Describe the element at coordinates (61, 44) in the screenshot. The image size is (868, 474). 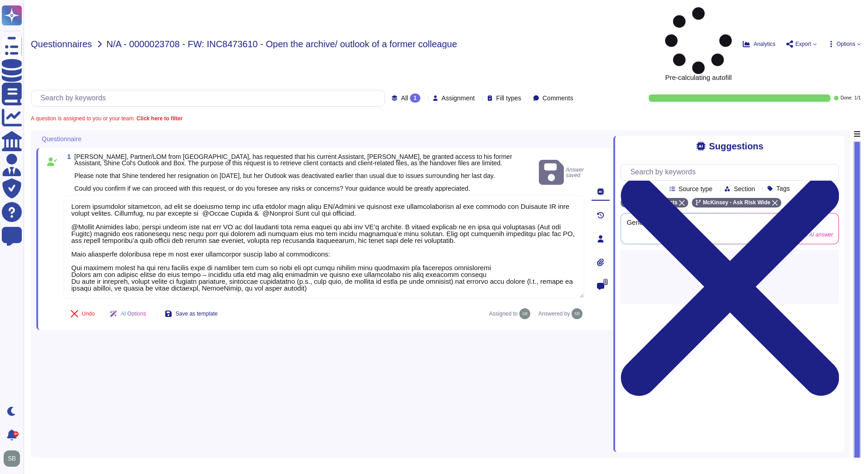
I see `span: Questionnaires` at that location.